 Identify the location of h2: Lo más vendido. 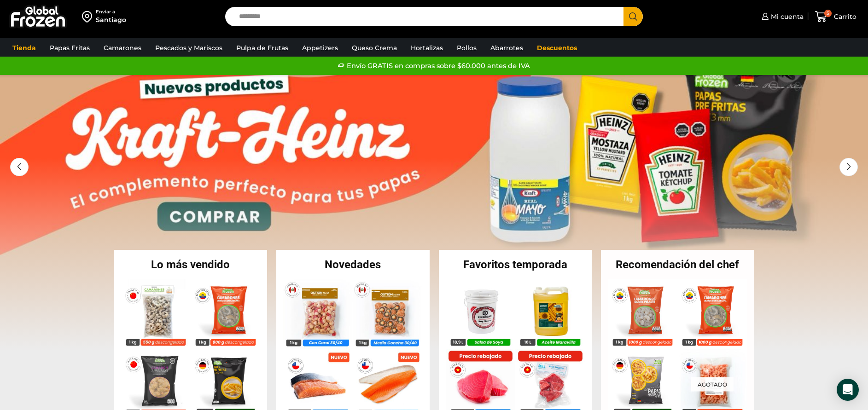
(191, 265).